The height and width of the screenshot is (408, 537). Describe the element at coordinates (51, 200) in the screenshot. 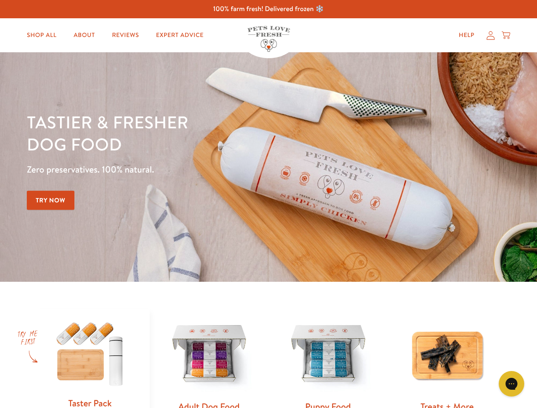

I see `a: Try Now` at that location.